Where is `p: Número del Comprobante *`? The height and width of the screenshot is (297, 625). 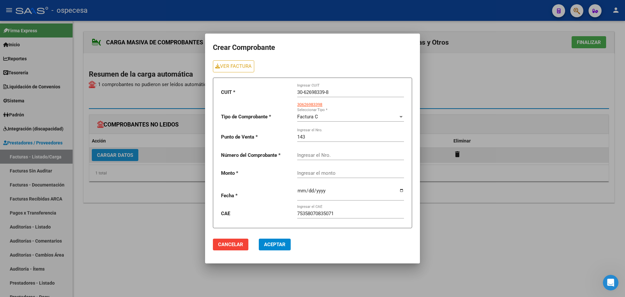
p: Número del Comprobante * is located at coordinates (257, 155).